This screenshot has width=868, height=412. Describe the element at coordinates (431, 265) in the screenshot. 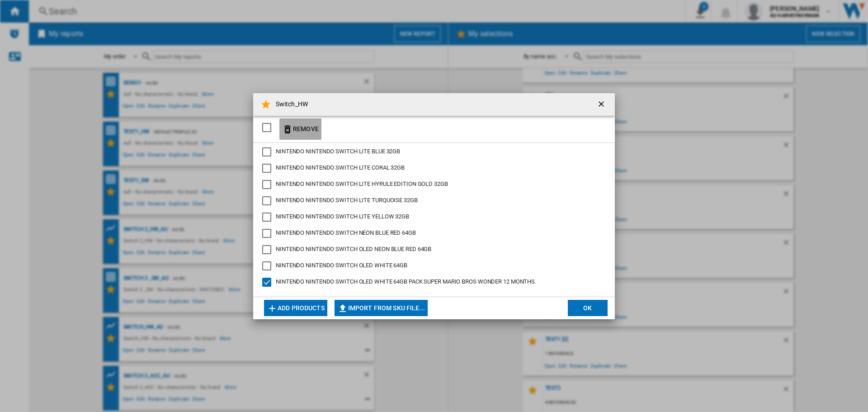

I see `md-checkbox: NINTENDO SWITCH OLED WHITE 64GB` at that location.